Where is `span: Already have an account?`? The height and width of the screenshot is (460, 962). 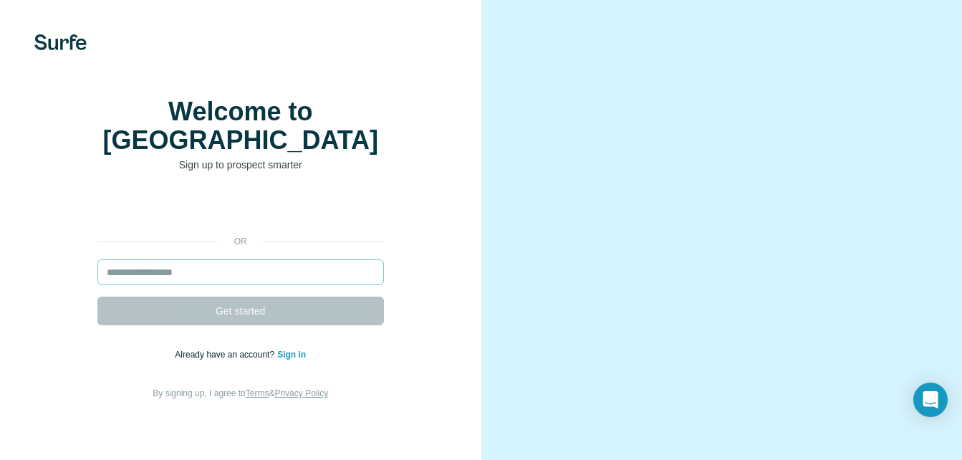 span: Already have an account? is located at coordinates (226, 355).